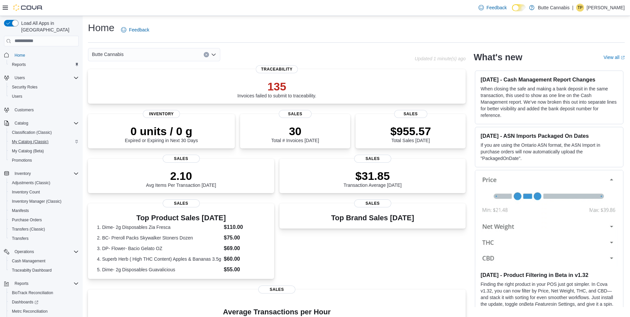  Describe the element at coordinates (623, 58) in the screenshot. I see `svg: External link` at that location.